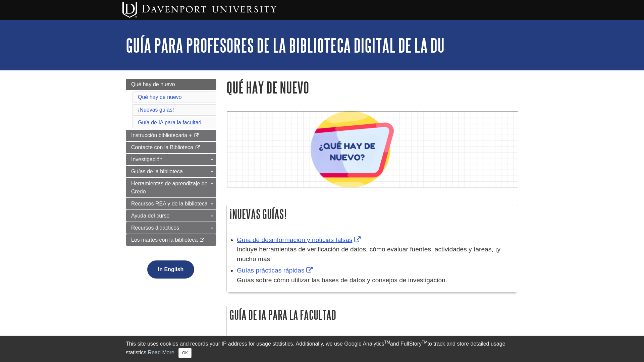  What do you see at coordinates (171, 216) in the screenshot?
I see `a: Ayuda del curso` at bounding box center [171, 216].